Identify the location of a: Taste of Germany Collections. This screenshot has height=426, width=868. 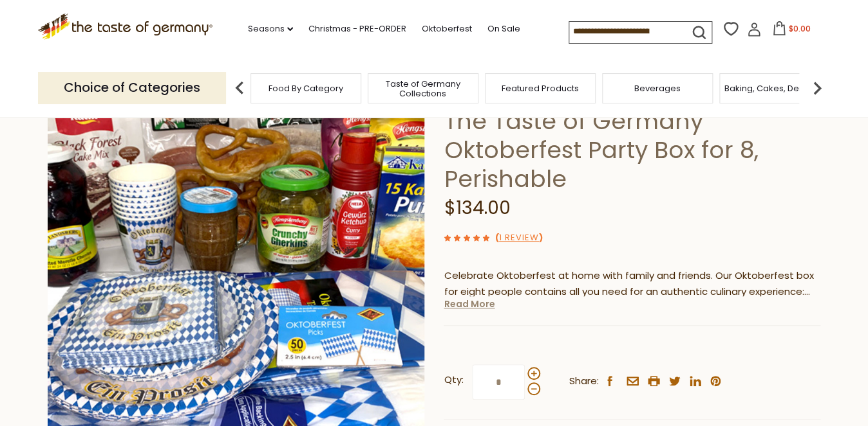
(423, 89).